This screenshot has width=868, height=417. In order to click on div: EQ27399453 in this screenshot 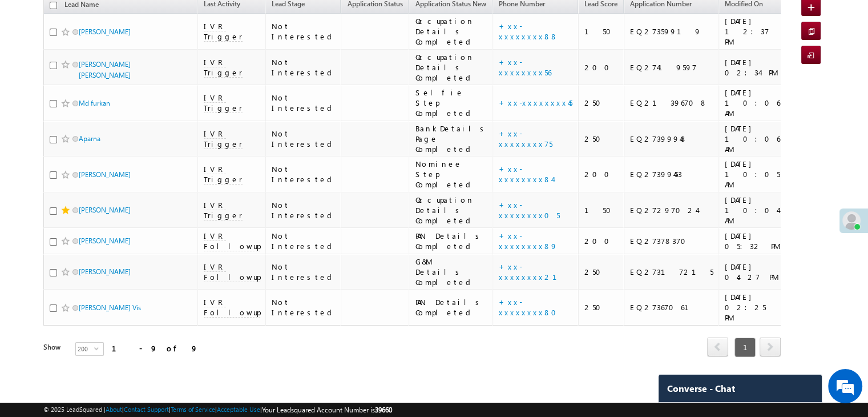, I will do `click(672, 174)`.